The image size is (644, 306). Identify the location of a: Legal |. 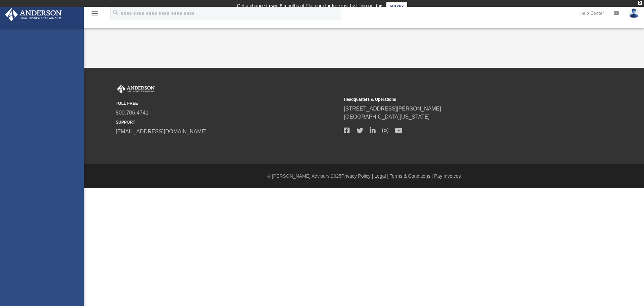
(381, 176).